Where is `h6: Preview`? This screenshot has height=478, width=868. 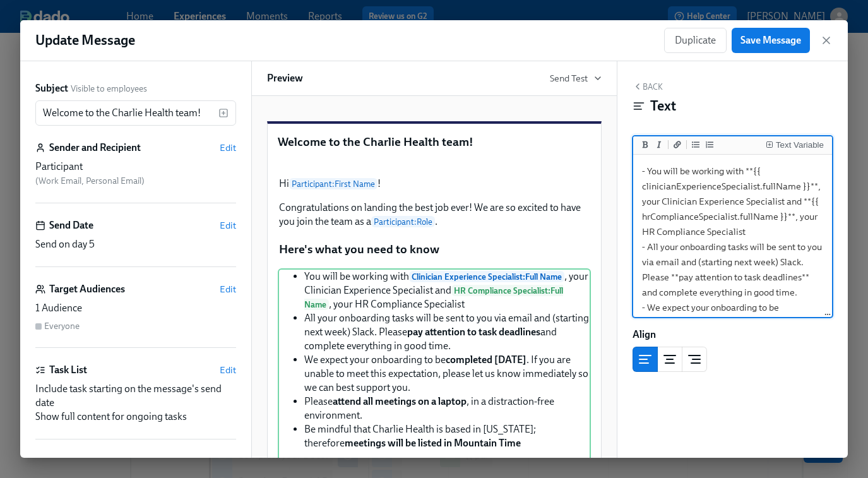 h6: Preview is located at coordinates (285, 78).